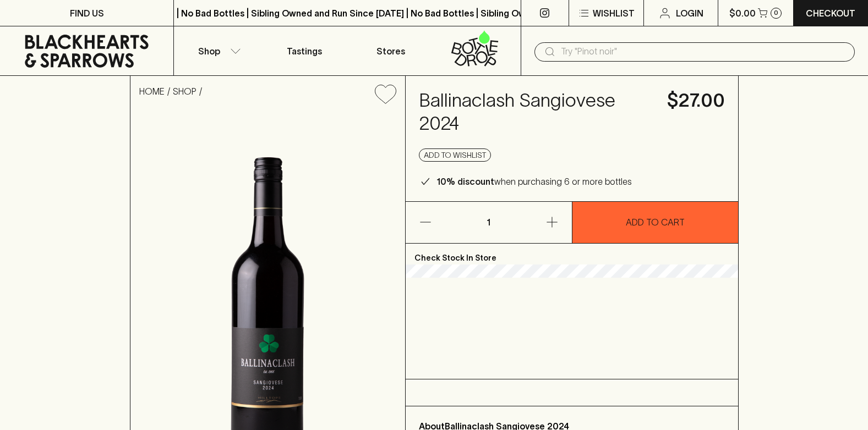 This screenshot has height=430, width=868. Describe the element at coordinates (87, 13) in the screenshot. I see `p: FIND US` at that location.